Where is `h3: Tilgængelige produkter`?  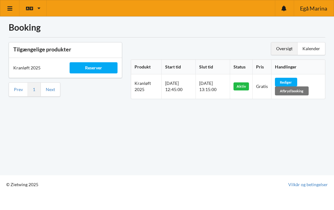 h3: Tilgængelige produkter is located at coordinates (65, 49).